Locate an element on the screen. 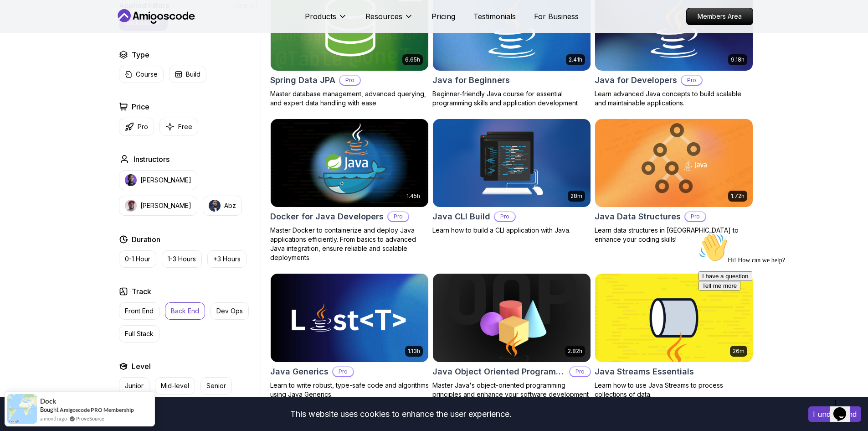 Image resolution: width=868 pixels, height=431 pixels. p: 0-1 Hour is located at coordinates (137, 259).